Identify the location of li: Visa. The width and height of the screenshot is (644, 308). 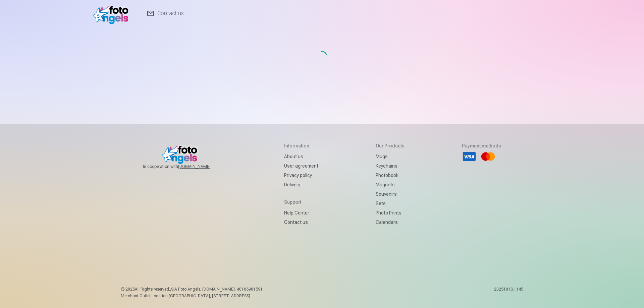
(469, 157).